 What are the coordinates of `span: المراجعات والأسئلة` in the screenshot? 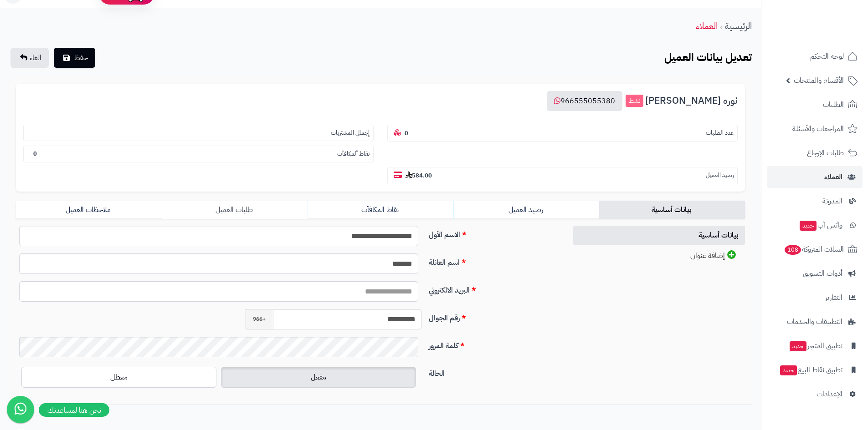 It's located at (818, 129).